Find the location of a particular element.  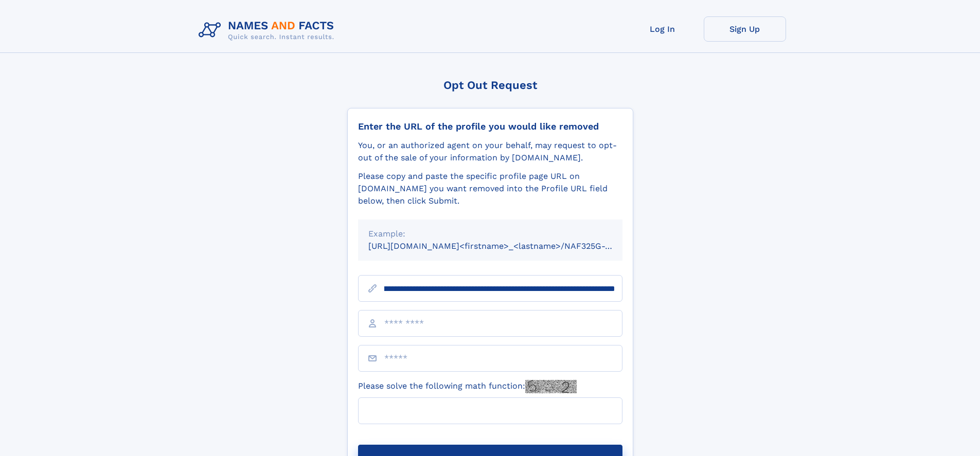

img: Logo Names and Facts is located at coordinates (269, 30).